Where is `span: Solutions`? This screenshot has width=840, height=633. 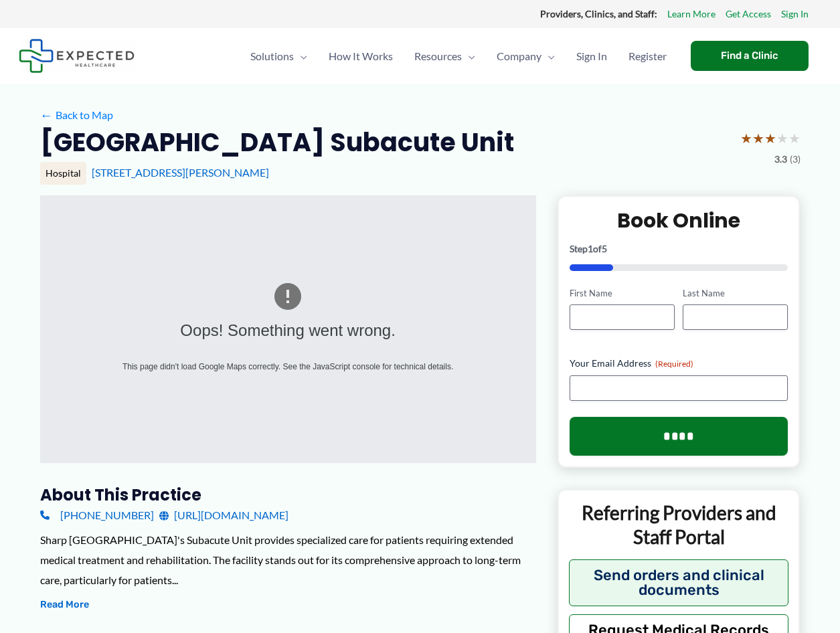
span: Solutions is located at coordinates (272, 56).